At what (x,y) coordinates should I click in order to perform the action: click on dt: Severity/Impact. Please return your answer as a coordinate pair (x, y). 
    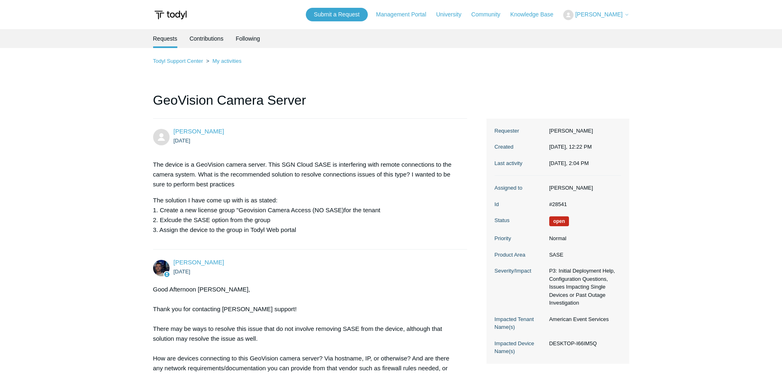
    Looking at the image, I should click on (520, 271).